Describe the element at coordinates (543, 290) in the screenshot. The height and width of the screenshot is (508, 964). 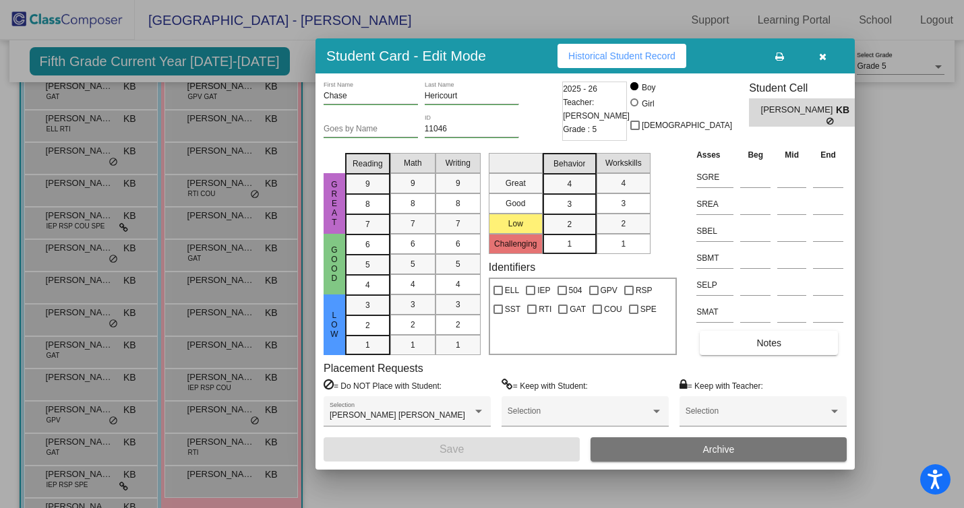
I see `span: IEP` at that location.